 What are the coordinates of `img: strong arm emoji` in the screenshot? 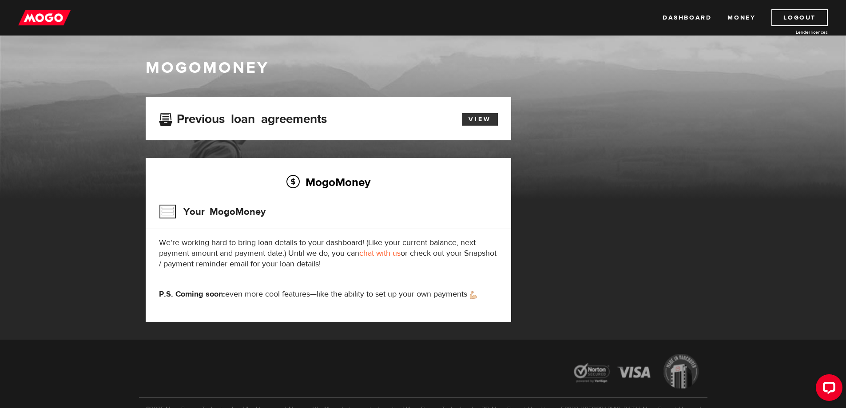 It's located at (473, 295).